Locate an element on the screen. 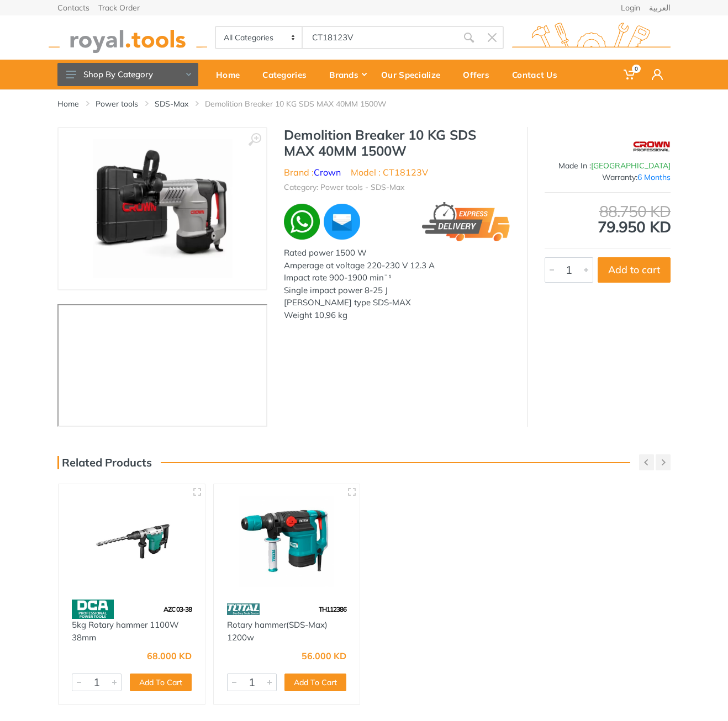 This screenshot has width=728, height=721. span: TH112386 is located at coordinates (333, 609).